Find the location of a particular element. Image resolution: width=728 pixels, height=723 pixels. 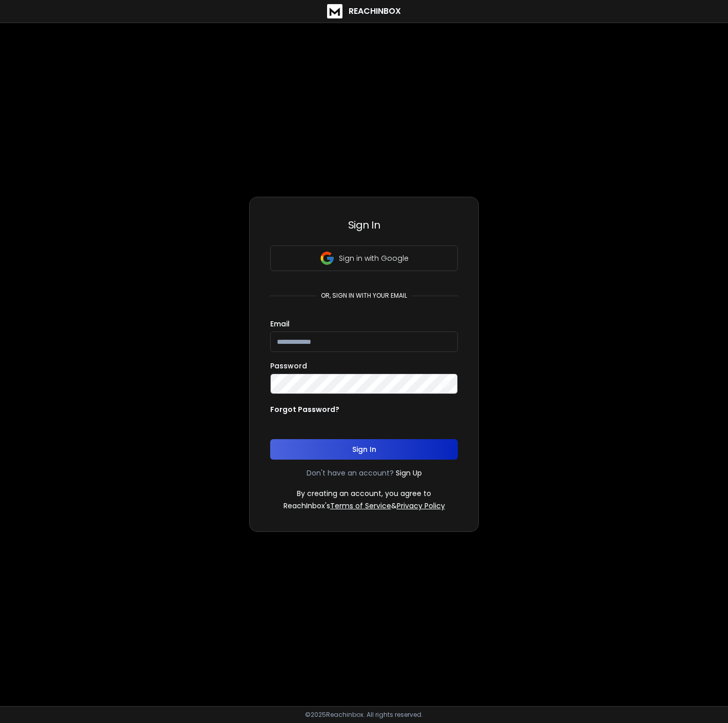

a: ReachInbox is located at coordinates (364, 11).